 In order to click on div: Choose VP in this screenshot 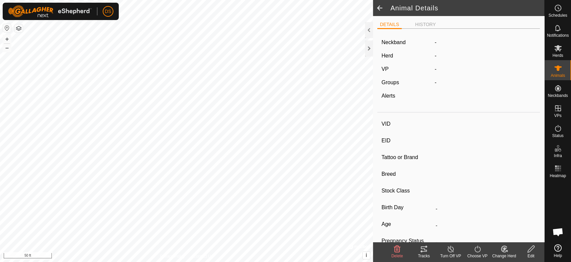, I will do `click(477, 256)`.